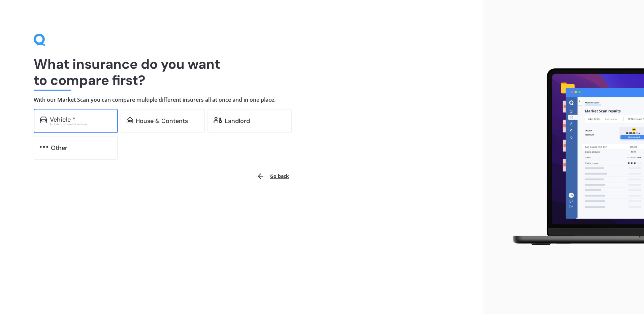  What do you see at coordinates (63, 120) in the screenshot?
I see `div: Vehicle *` at bounding box center [63, 120].